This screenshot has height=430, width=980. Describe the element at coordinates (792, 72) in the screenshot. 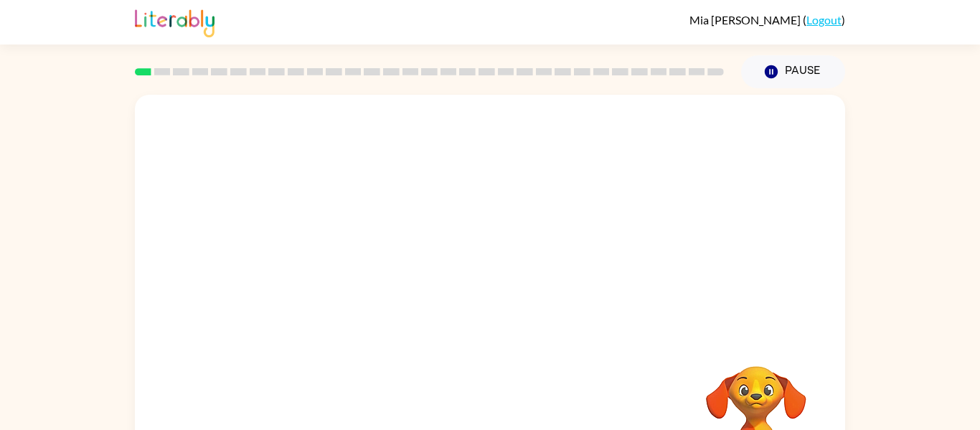

I see `button: Pause` at that location.